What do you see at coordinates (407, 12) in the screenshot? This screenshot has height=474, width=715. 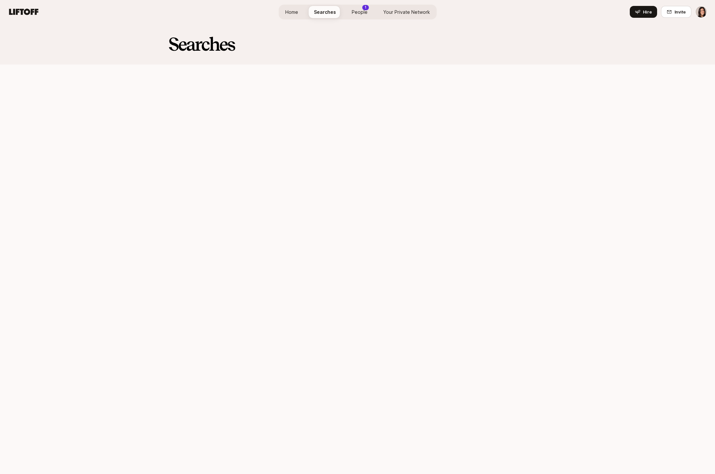 I see `span: Your Private Network` at bounding box center [407, 12].